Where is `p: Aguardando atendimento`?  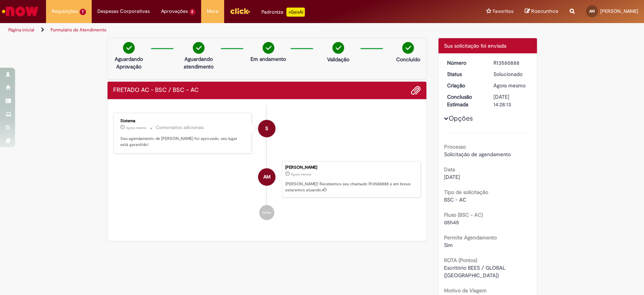 p: Aguardando atendimento is located at coordinates (199, 63).